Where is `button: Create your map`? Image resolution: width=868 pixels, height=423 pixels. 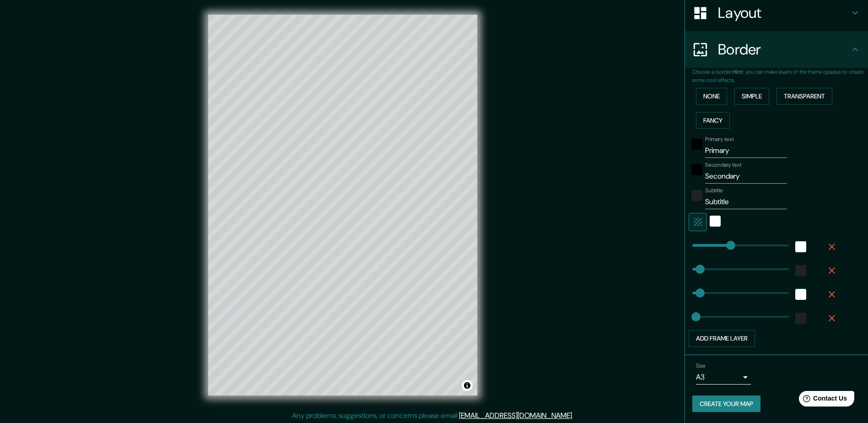
button: Create your map is located at coordinates (726, 404).